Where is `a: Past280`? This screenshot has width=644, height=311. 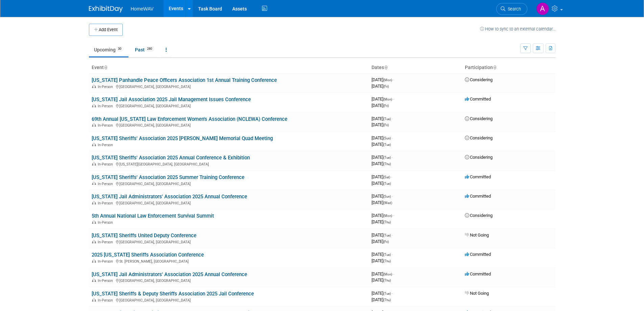 a: Past280 is located at coordinates (145, 50).